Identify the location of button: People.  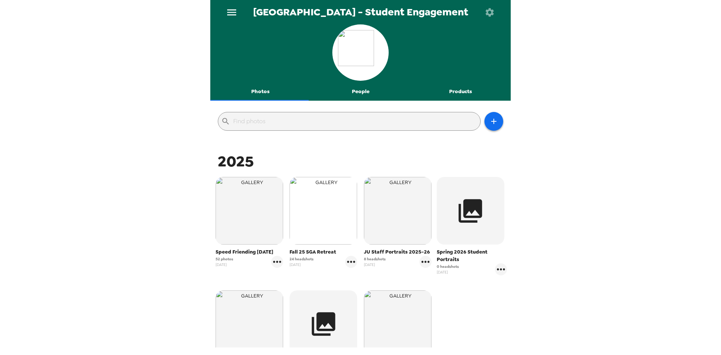
(360, 92).